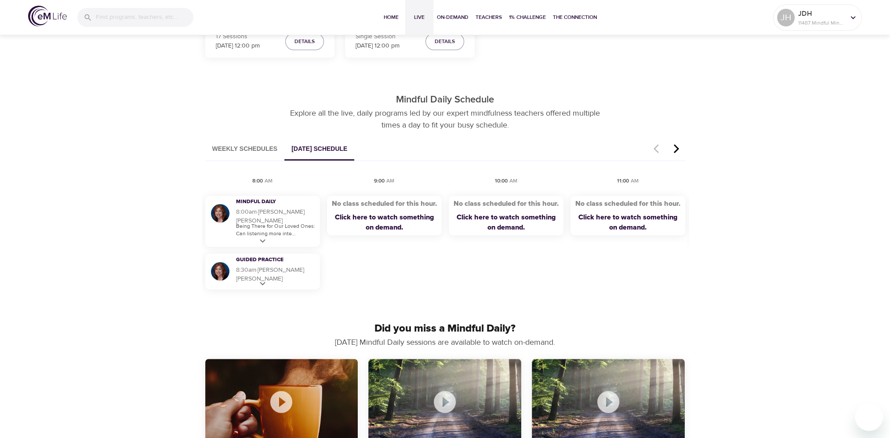 The image size is (890, 438). I want to click on button: Weekly Schedules, so click(245, 149).